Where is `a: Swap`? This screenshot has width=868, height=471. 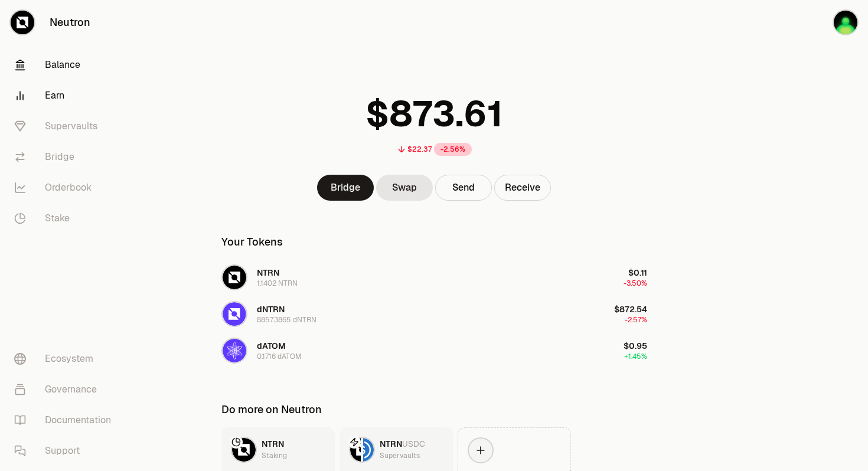 a: Swap is located at coordinates (404, 187).